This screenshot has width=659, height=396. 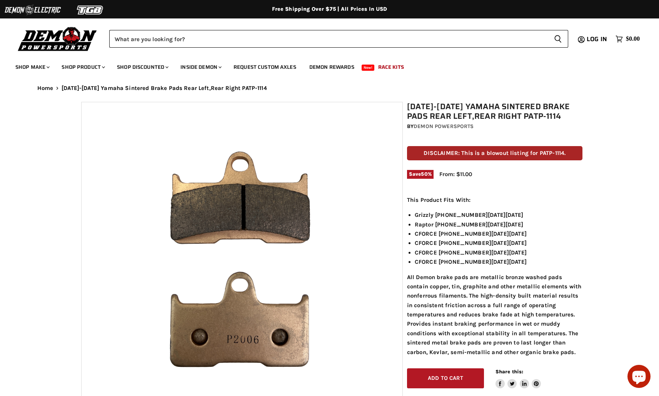 What do you see at coordinates (201, 67) in the screenshot?
I see `a: Inside Demon` at bounding box center [201, 67].